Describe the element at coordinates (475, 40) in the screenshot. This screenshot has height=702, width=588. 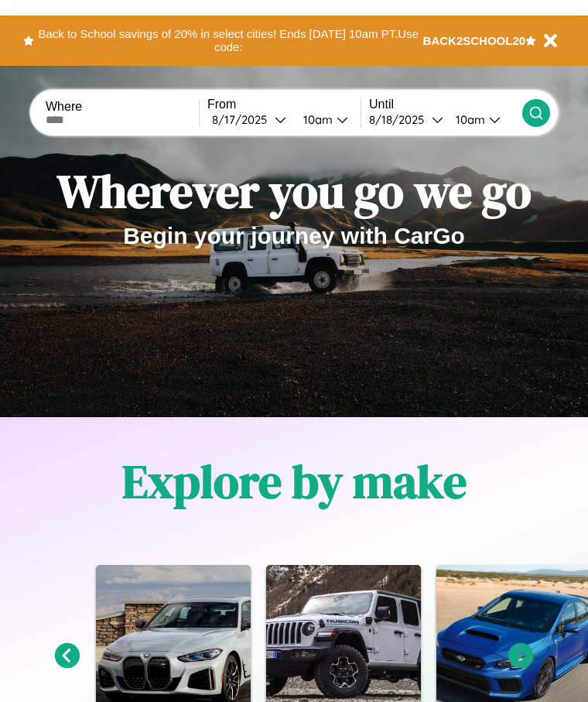
I see `b: BACK2SCHOOL20` at that location.